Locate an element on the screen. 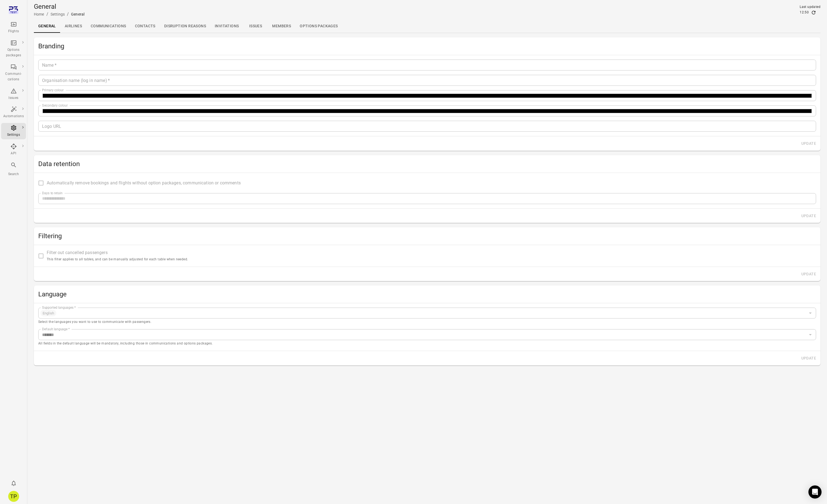 The width and height of the screenshot is (827, 504). button: Tómas Páll Máté is located at coordinates (14, 496).